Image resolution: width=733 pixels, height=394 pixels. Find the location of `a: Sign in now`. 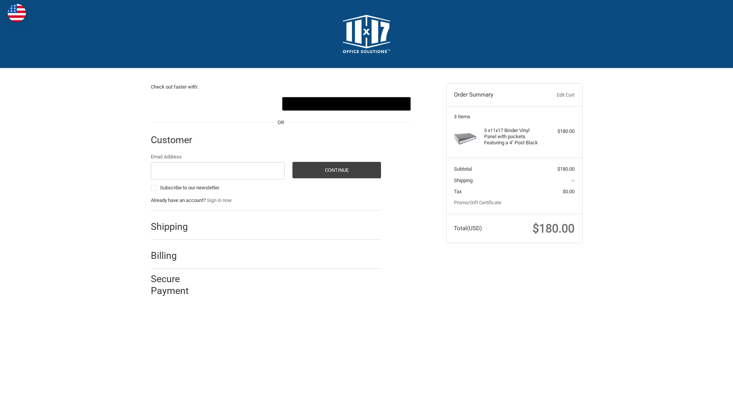

a: Sign in now is located at coordinates (219, 200).